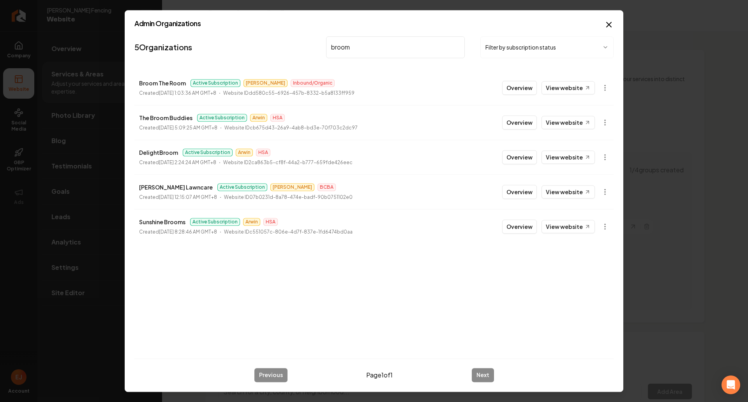 This screenshot has height=402, width=748. What do you see at coordinates (288, 197) in the screenshot?
I see `p: Website ID 07b0231d-8a78-474e-badf-90b0751102e0` at bounding box center [288, 197].